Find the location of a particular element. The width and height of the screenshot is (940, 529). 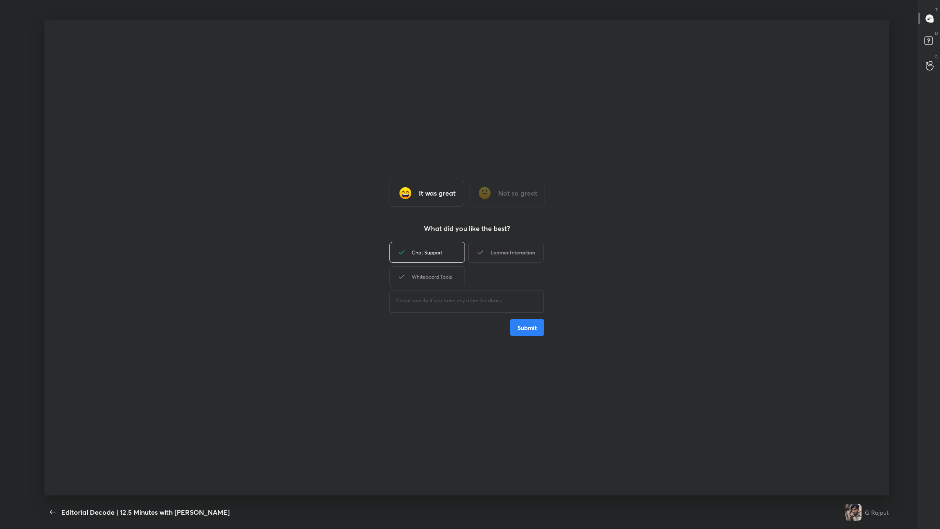

button: Submit is located at coordinates (527, 327).